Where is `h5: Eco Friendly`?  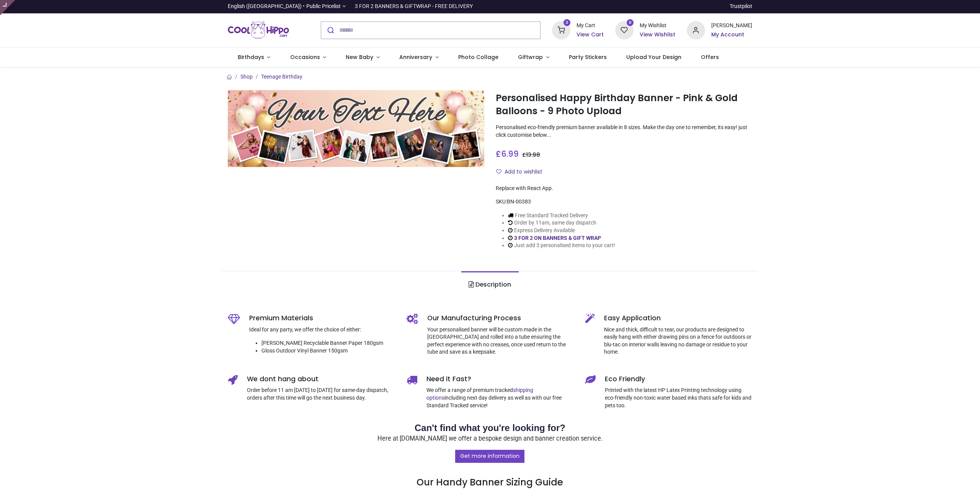 h5: Eco Friendly is located at coordinates (678, 379).